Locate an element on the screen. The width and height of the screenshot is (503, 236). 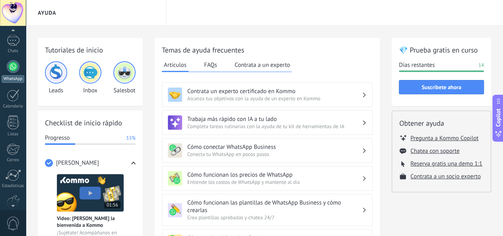
h2: Tutoriales de inicio is located at coordinates (90, 50).